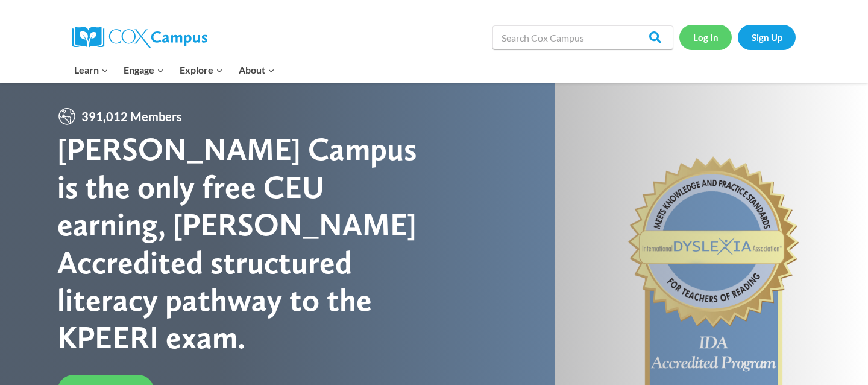 The image size is (868, 385). Describe the element at coordinates (91, 70) in the screenshot. I see `button: Child menu of Learn` at that location.